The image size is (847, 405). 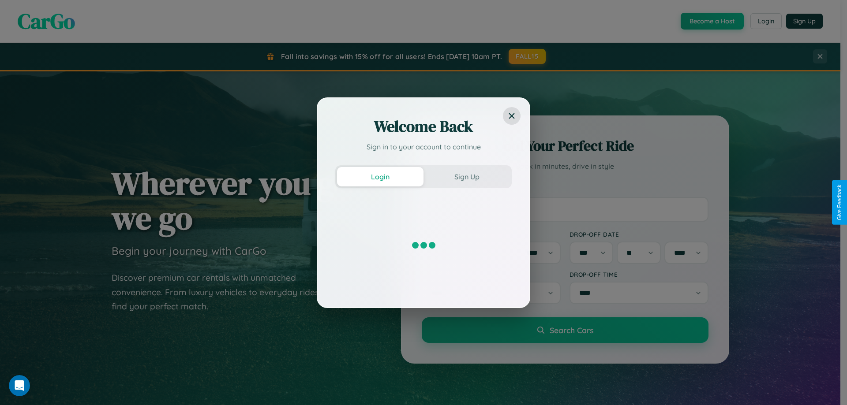 What do you see at coordinates (423, 127) in the screenshot?
I see `h2: Welcome Back` at bounding box center [423, 127].